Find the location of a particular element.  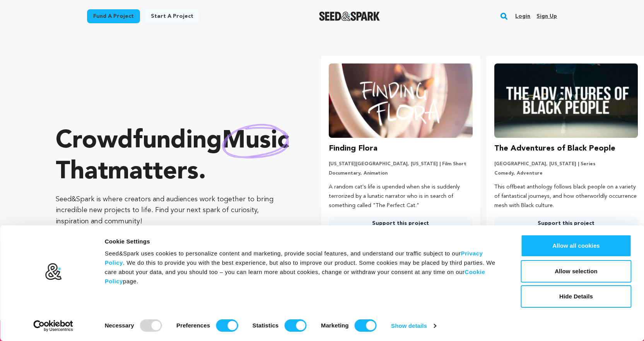

p: Comedy, Adventure is located at coordinates (566, 173).